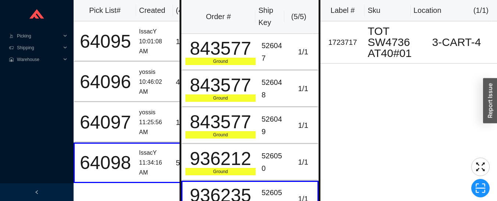 This screenshot has width=497, height=201. What do you see at coordinates (105, 82) in the screenshot?
I see `div: 64096` at bounding box center [105, 82].